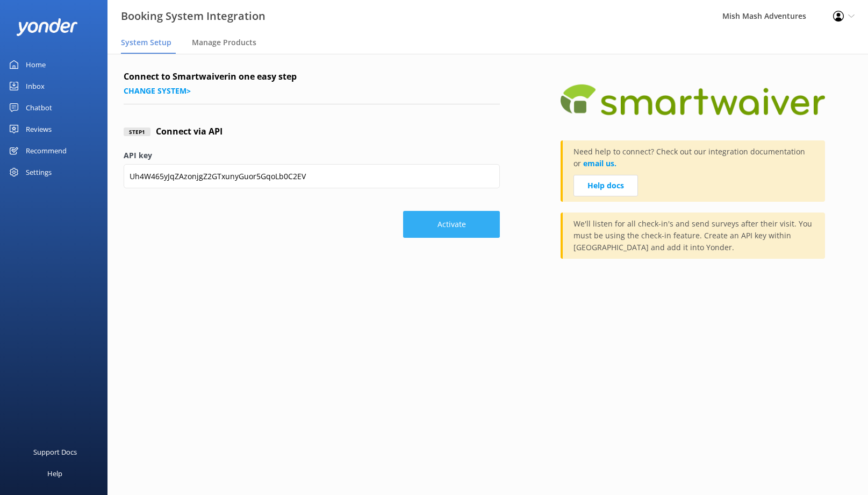 The width and height of the screenshot is (868, 495). I want to click on h3: Booking System Integration, so click(193, 17).